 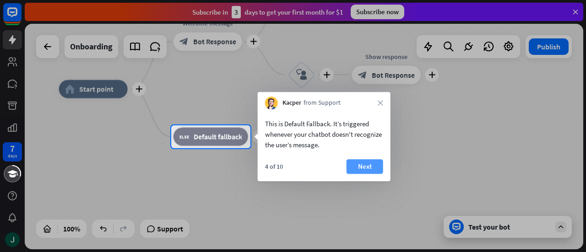 What do you see at coordinates (184, 137) in the screenshot?
I see `i: block_fallback` at bounding box center [184, 137].